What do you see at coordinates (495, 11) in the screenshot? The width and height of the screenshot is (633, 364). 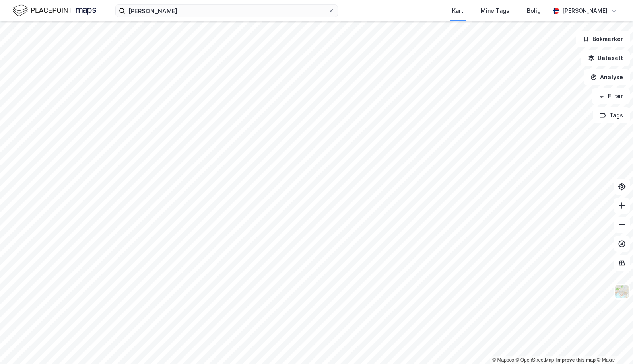 I see `div: Mine Tags` at bounding box center [495, 11].